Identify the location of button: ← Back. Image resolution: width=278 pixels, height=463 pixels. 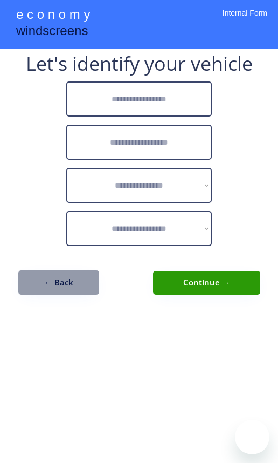
(59, 282).